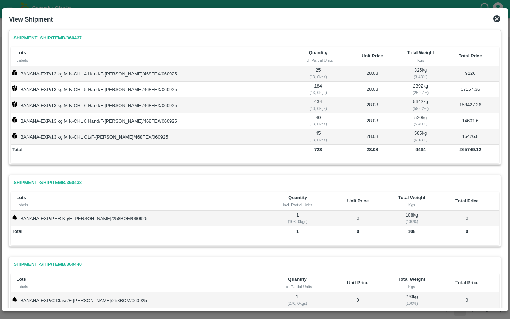 This screenshot has width=510, height=319. Describe the element at coordinates (298, 303) in the screenshot. I see `div: ( 270, 0 kgs)` at that location.